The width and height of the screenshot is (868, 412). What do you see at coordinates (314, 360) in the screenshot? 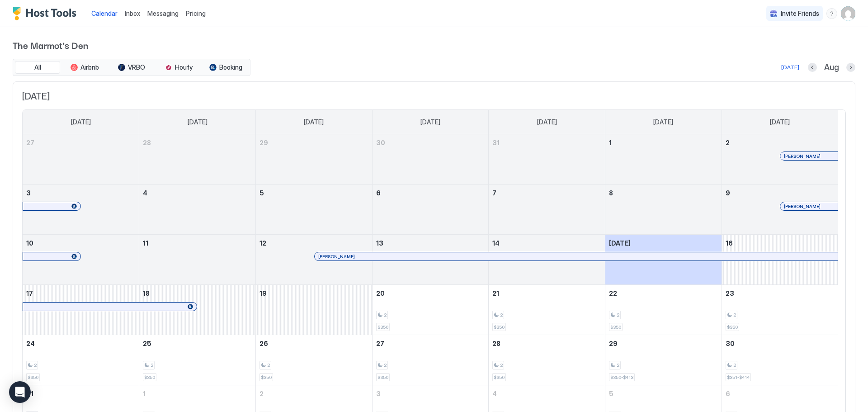
I see `td: August 26, 2025` at bounding box center [314, 360].